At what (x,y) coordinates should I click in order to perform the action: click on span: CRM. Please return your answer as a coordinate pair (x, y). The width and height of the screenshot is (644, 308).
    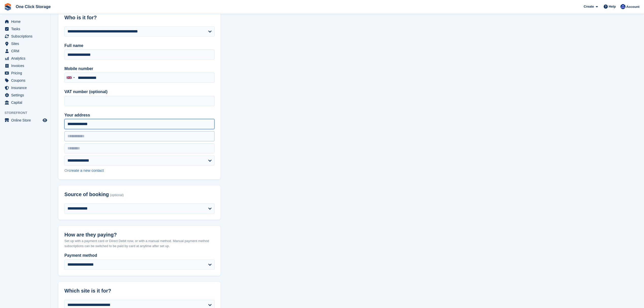
    Looking at the image, I should click on (26, 51).